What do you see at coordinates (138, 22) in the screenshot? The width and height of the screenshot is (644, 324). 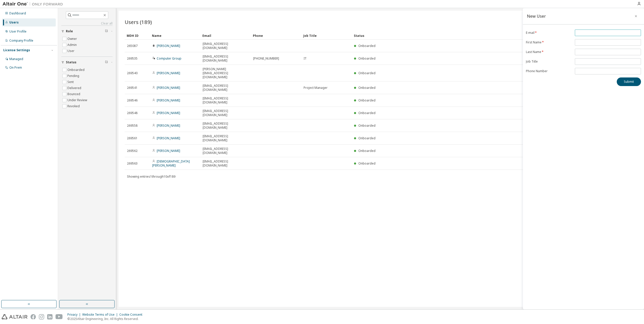 I see `span: Users (189)` at bounding box center [138, 22].